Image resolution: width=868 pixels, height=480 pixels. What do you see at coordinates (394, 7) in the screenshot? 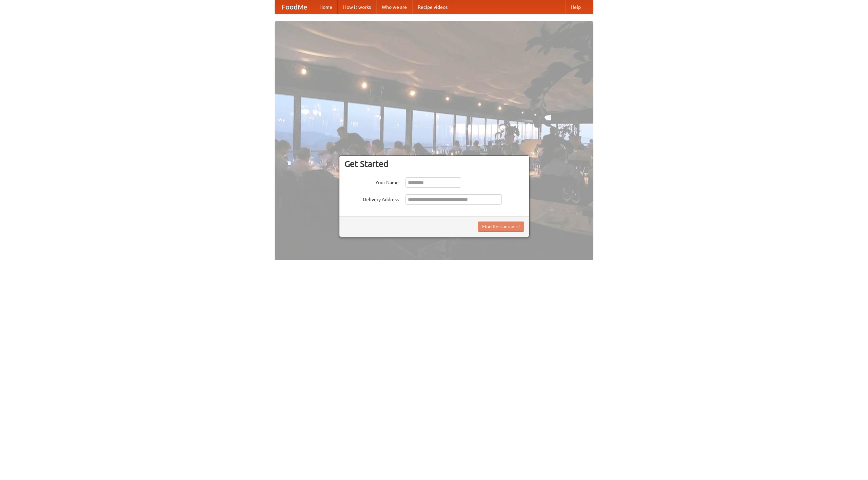
I see `a: Who we are` at bounding box center [394, 7].